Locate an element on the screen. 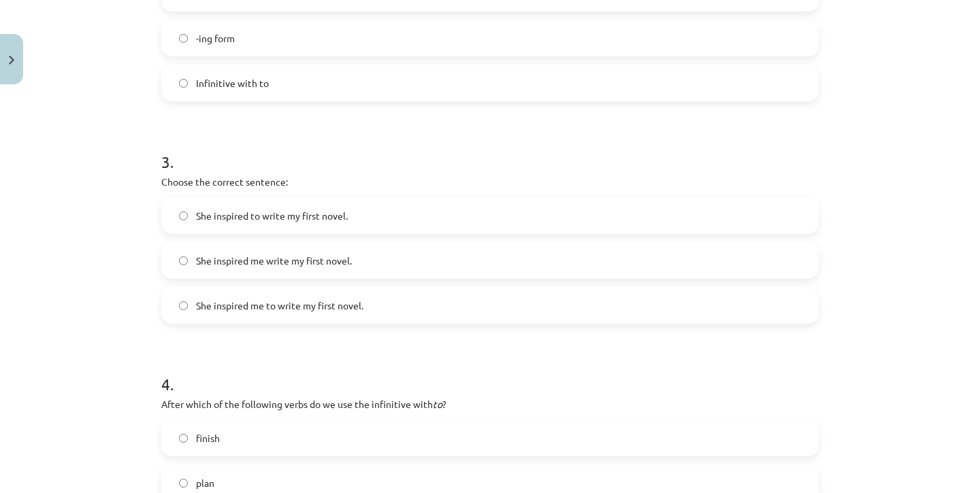  input: plan is located at coordinates (183, 483).